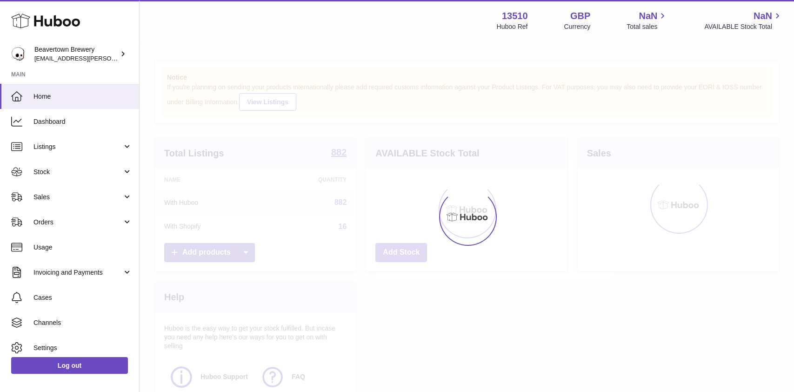 This screenshot has height=392, width=794. I want to click on span: Dashboard, so click(83, 121).